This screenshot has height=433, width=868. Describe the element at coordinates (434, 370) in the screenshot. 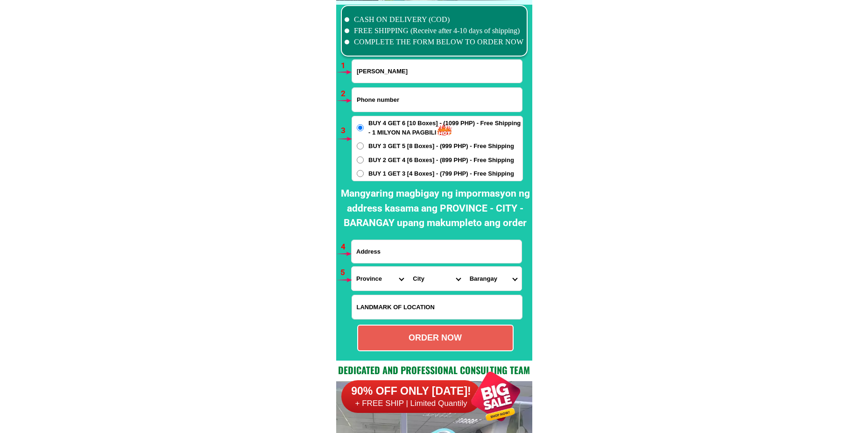

I see `h2: Dedicated and professional consulting team` at that location.